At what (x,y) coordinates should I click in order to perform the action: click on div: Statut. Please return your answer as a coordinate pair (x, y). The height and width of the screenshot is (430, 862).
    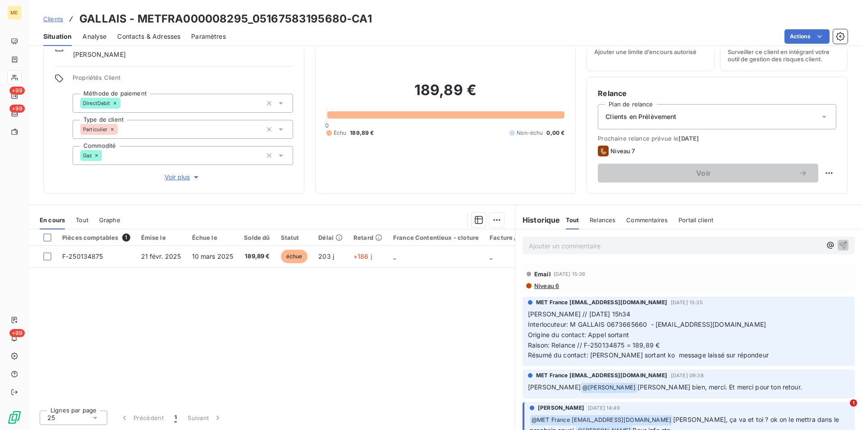
    Looking at the image, I should click on (294, 238).